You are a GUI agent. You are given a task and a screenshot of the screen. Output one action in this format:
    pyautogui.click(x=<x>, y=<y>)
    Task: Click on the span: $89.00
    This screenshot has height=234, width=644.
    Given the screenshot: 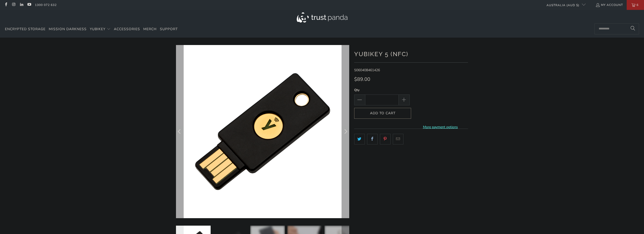 What is the action you would take?
    pyautogui.click(x=362, y=79)
    